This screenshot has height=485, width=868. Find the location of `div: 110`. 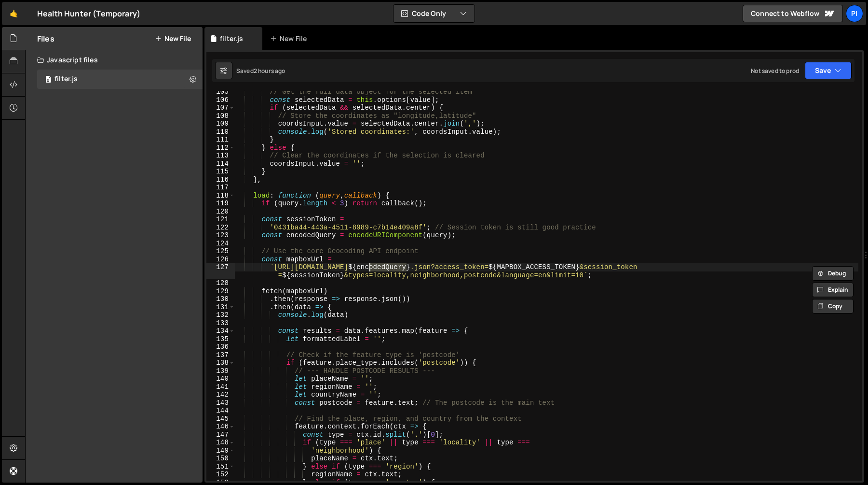

div: 110 is located at coordinates (220, 132).